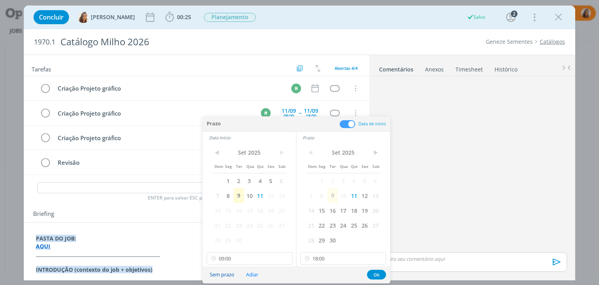 This screenshot has width=599, height=285. What do you see at coordinates (252, 274) in the screenshot?
I see `button: Adiar` at bounding box center [252, 274].